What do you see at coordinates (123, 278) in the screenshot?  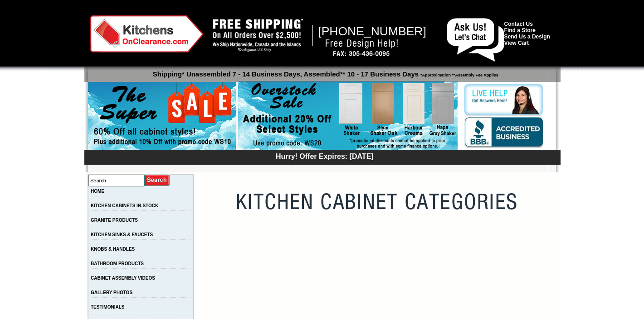 I see `a: CABINET ASSEMBLY VIDEOS` at bounding box center [123, 278].